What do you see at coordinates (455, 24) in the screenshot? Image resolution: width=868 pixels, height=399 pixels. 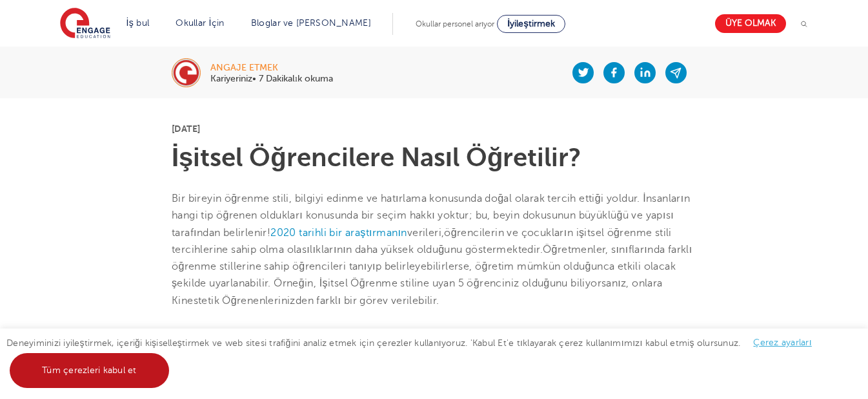 I see `font: Okullar personel arıyor` at bounding box center [455, 24].